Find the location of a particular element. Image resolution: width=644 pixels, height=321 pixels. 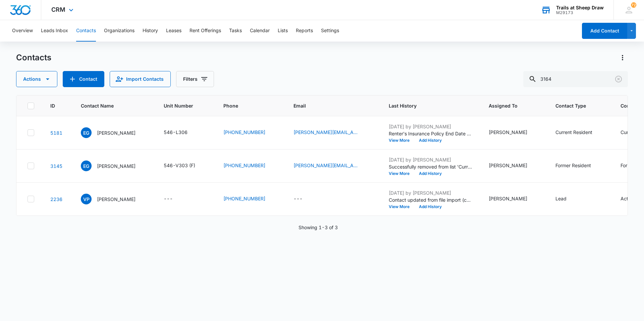

div: account name is located at coordinates (579, 8).